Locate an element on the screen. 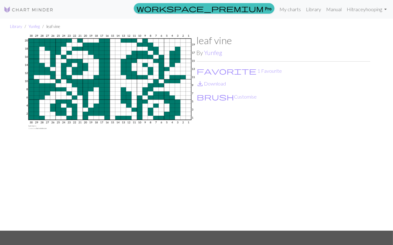 This screenshot has height=245, width=393. i: Customise is located at coordinates (216, 97).